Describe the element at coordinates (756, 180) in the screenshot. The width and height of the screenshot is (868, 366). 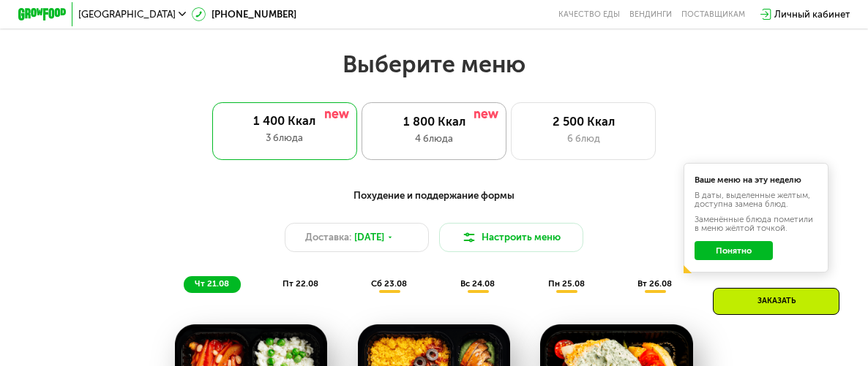
I see `div: Ваше меню на эту неделю` at that location.